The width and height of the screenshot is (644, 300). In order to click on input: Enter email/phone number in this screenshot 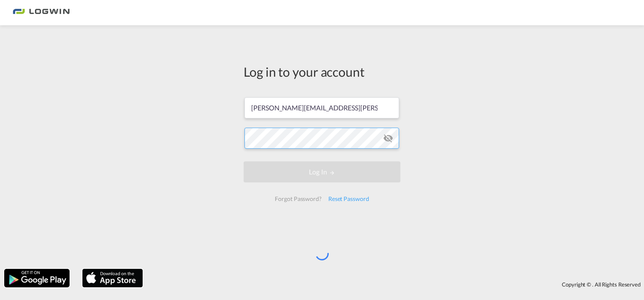, I will do `click(322, 108)`.